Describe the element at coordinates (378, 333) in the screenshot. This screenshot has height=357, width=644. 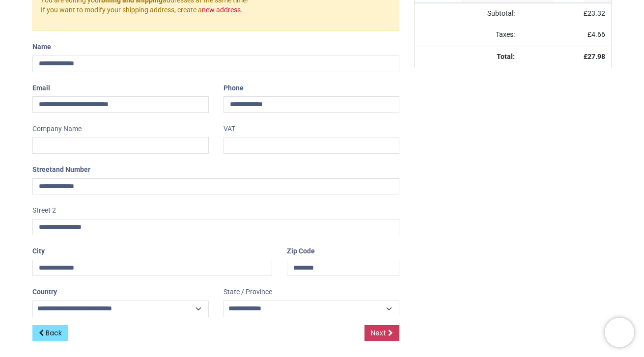
I see `span: Next` at that location.